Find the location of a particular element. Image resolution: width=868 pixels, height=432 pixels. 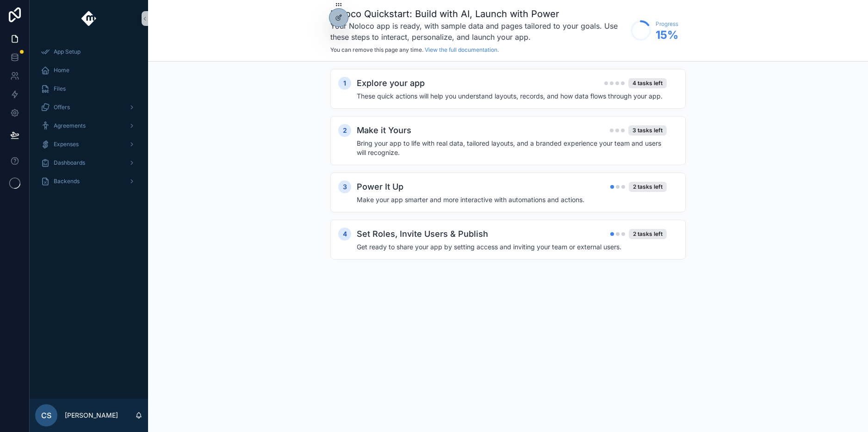

div: 3 tasks left is located at coordinates (647, 131).